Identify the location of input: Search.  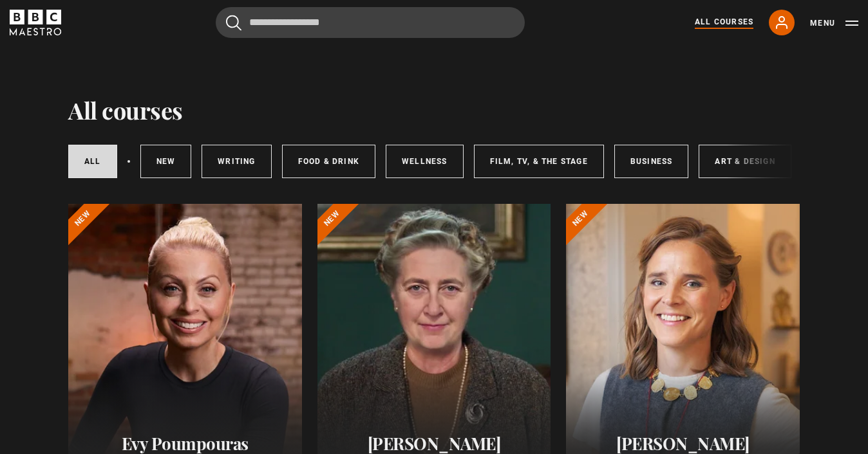
(370, 23).